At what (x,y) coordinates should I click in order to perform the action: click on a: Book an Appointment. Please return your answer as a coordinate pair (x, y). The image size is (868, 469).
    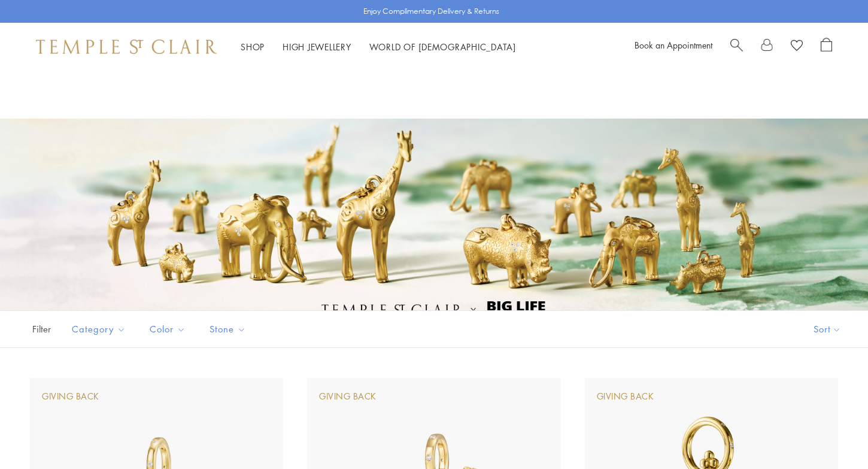
    Looking at the image, I should click on (674, 45).